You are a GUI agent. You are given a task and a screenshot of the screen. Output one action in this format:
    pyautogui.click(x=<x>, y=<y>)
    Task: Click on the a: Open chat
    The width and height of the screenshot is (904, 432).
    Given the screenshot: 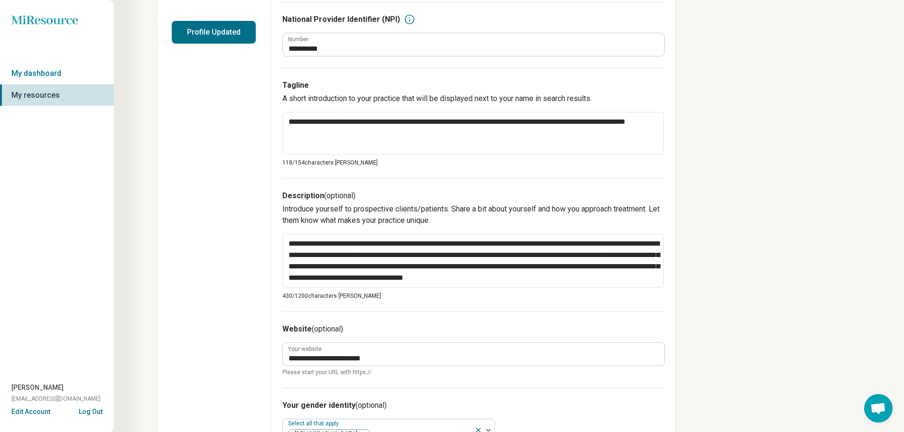 What is the action you would take?
    pyautogui.click(x=878, y=409)
    